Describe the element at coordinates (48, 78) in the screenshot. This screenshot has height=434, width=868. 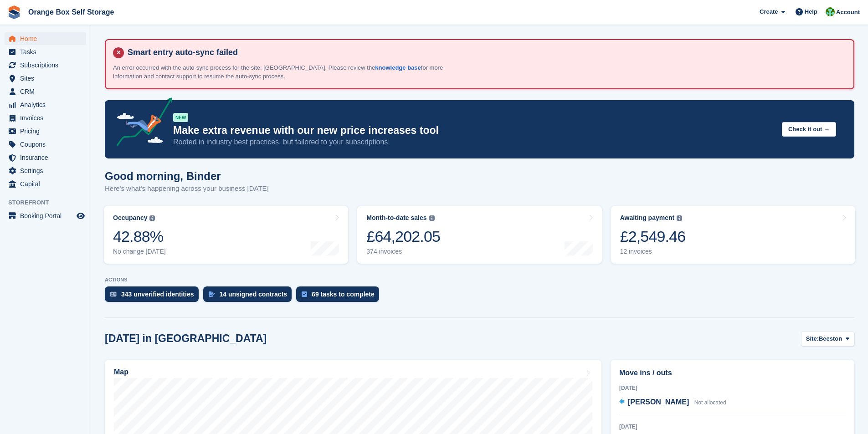
I see `span: Sites` at that location.